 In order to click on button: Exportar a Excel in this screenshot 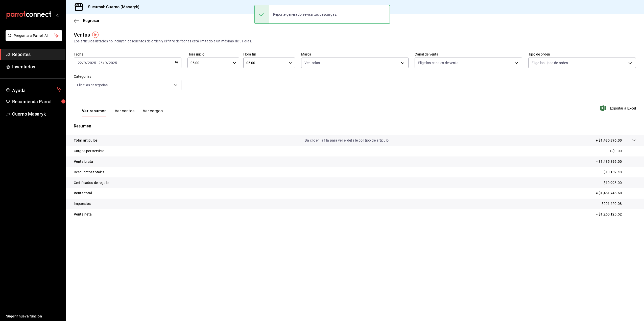, I will do `click(619, 108)`.